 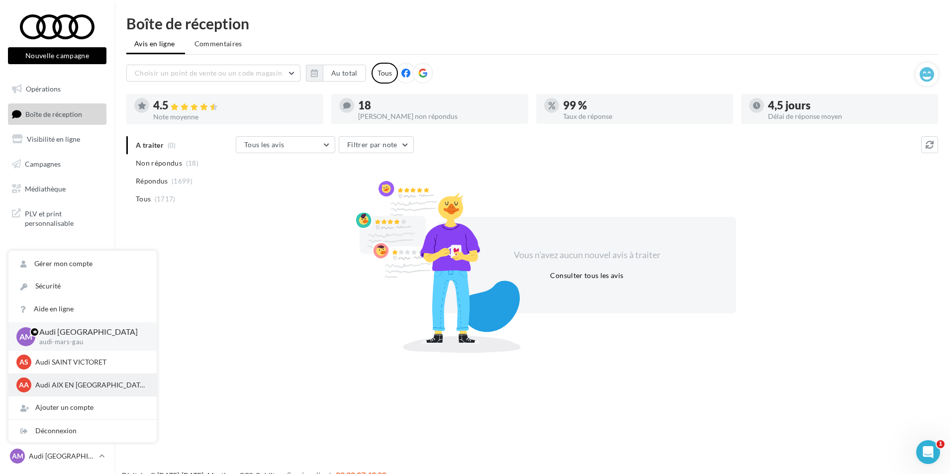 What do you see at coordinates (83, 431) in the screenshot?
I see `div: Déconnexion` at bounding box center [83, 431].